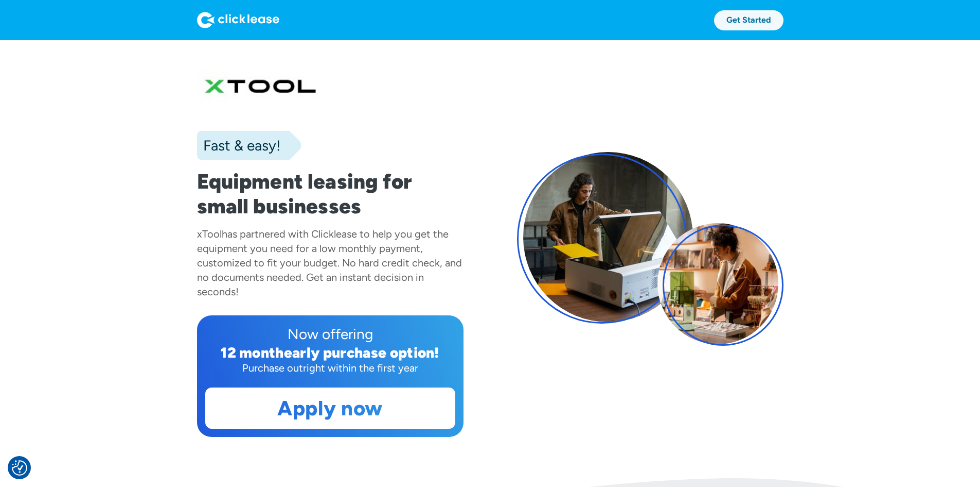 This screenshot has height=487, width=980. Describe the element at coordinates (330, 333) in the screenshot. I see `div: Now offering` at that location.